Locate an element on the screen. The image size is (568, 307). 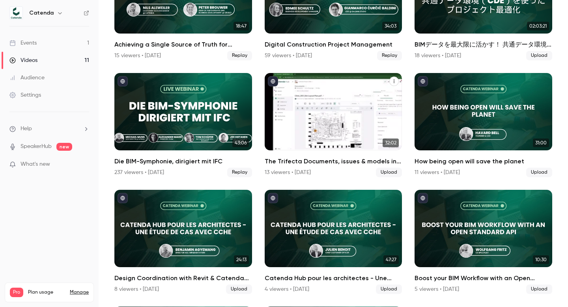
li: Boost your BIM Workflow with an Open Standard API - Wolfgang Fritz - CS Specialist at Catenda is located at coordinates (483, 242).